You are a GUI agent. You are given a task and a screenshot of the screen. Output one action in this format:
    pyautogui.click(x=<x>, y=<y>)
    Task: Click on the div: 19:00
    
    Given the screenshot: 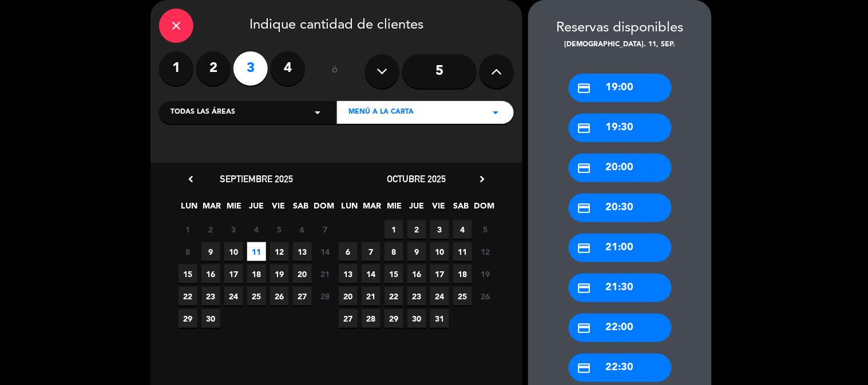 What is the action you would take?
    pyautogui.click(x=620, y=88)
    